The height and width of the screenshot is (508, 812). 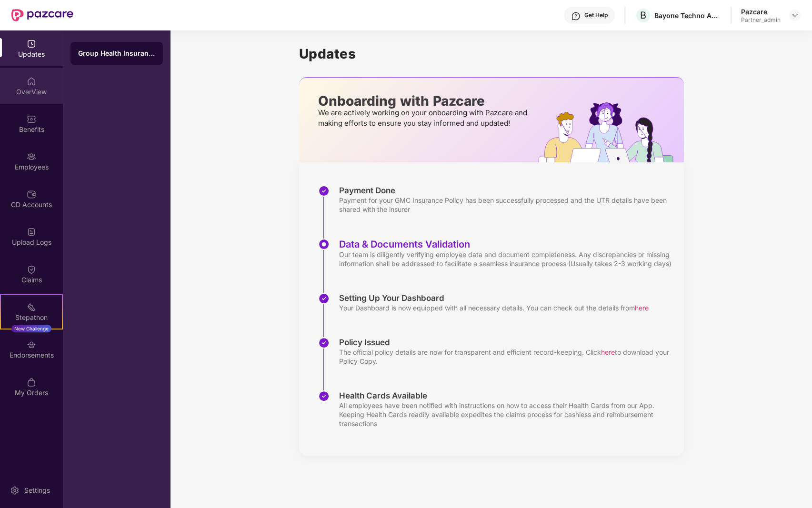 I want to click on div: Health Cards Available, so click(x=507, y=396).